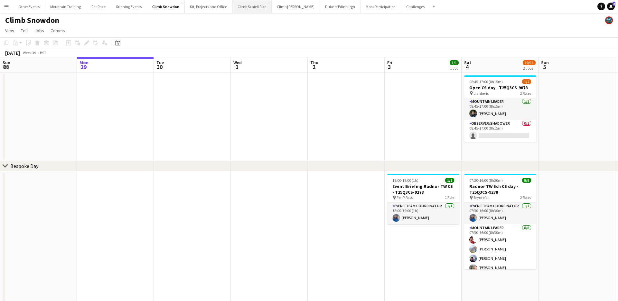 Image resolution: width=618 pixels, height=301 pixels. Describe the element at coordinates (39, 31) in the screenshot. I see `a: Jobs` at that location.